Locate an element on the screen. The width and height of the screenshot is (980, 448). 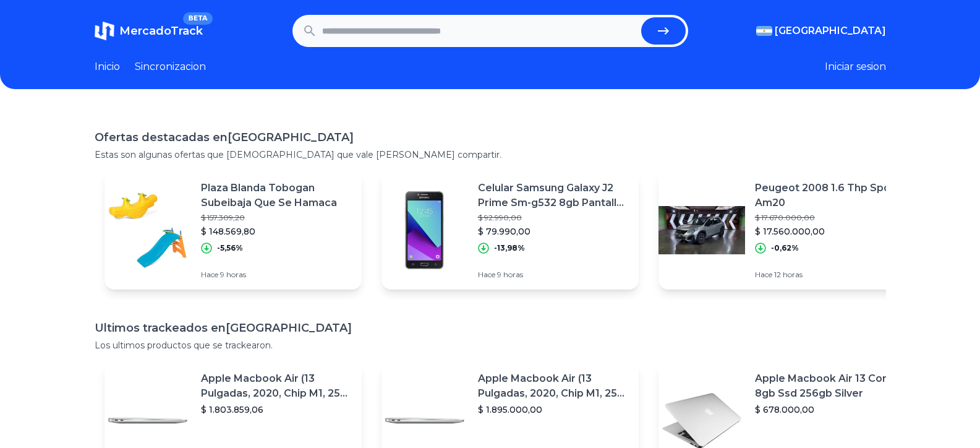
p: $ 17.560.000,00 is located at coordinates (830, 231).